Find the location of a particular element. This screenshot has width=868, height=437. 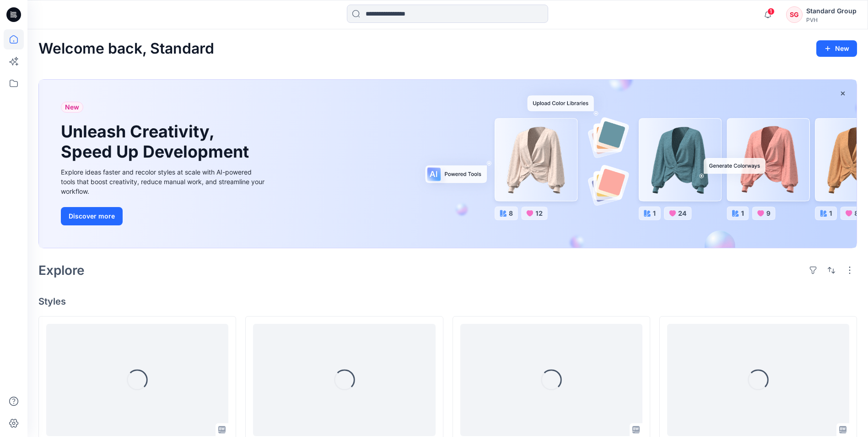

span: 1 is located at coordinates (771, 12).